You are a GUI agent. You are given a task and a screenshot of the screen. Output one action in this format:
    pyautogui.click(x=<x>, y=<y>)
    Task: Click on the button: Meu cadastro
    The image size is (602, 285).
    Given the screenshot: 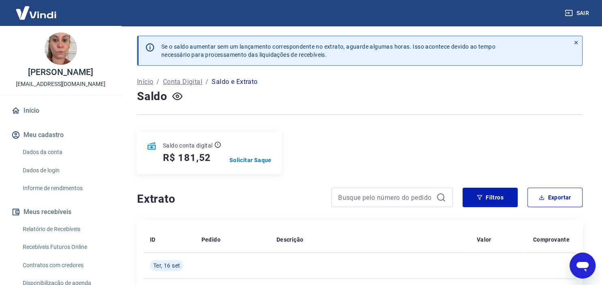 What is the action you would take?
    pyautogui.click(x=60, y=135)
    